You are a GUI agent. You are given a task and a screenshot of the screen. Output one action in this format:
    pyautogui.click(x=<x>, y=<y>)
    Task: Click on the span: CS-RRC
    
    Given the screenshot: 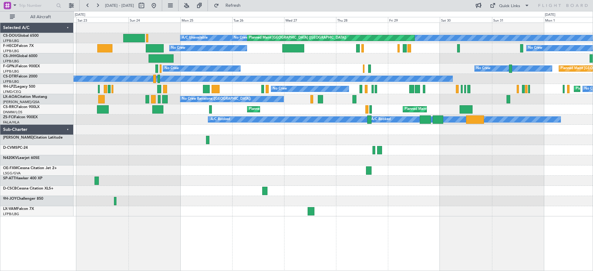 What is the action you would take?
    pyautogui.click(x=10, y=107)
    